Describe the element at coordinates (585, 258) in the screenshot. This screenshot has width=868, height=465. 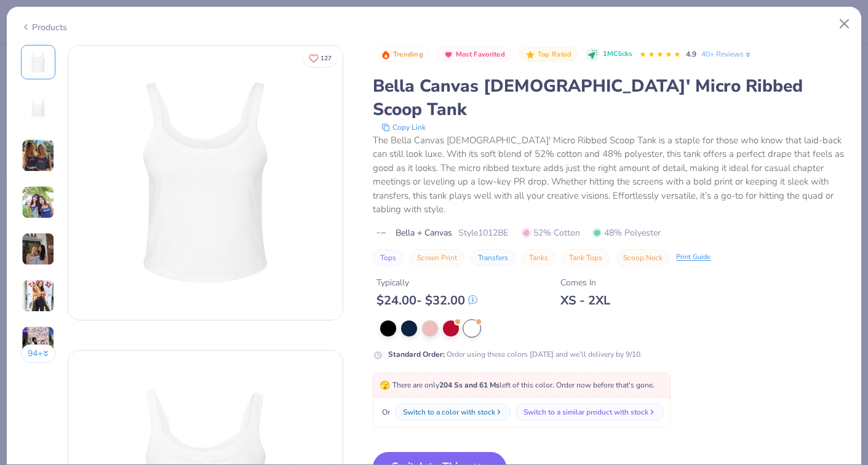
I see `button: Tank Tops` at that location.